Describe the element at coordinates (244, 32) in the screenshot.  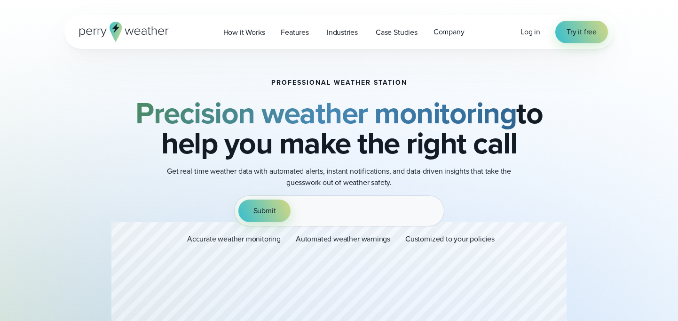
I see `a: How it Works` at that location.